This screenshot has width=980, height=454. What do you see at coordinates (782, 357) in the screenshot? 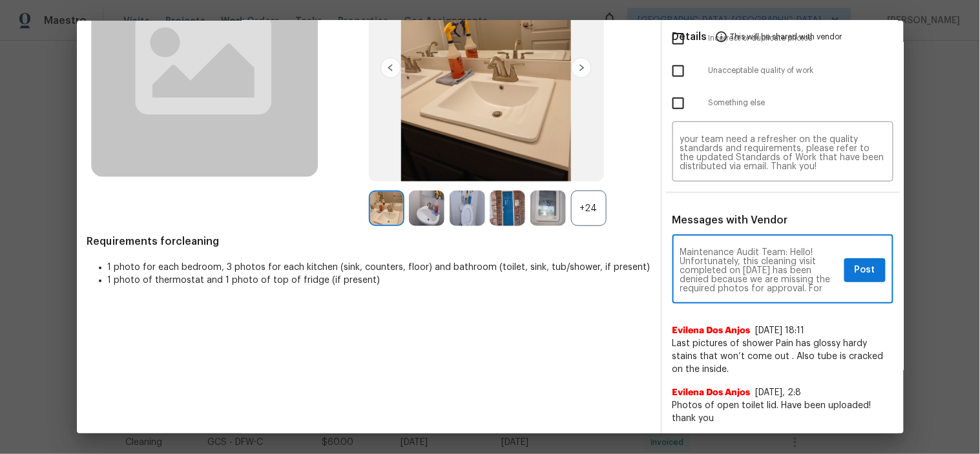
I see `span: Last pictures of shower Pain has glossy hardy stains that won’t come out . Also tube is cracked o...` at bounding box center [782, 357].